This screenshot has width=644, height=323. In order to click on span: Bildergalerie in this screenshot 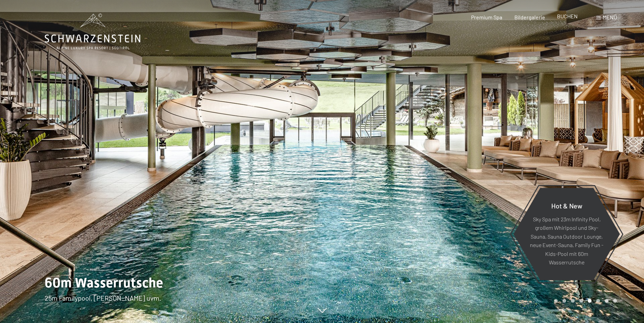, I will do `click(530, 17)`.